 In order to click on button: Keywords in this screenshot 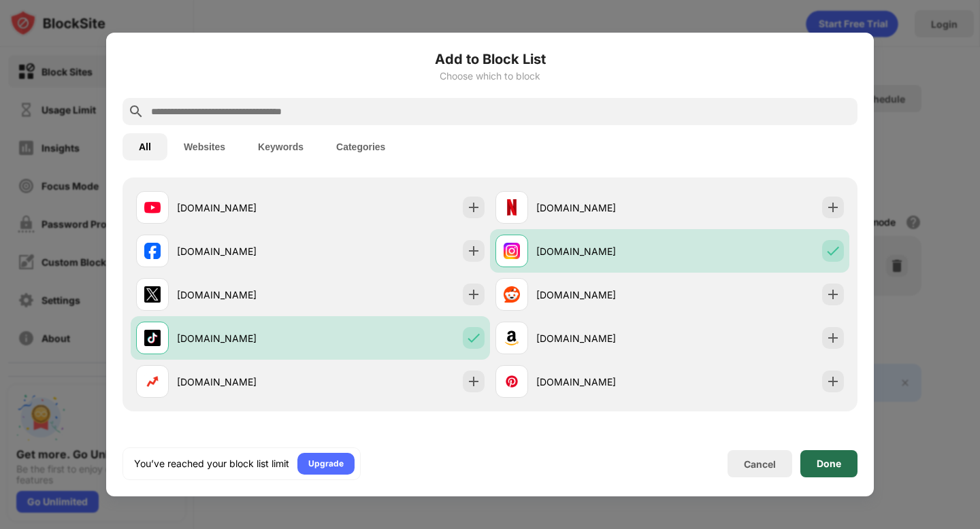, I will do `click(280, 147)`.